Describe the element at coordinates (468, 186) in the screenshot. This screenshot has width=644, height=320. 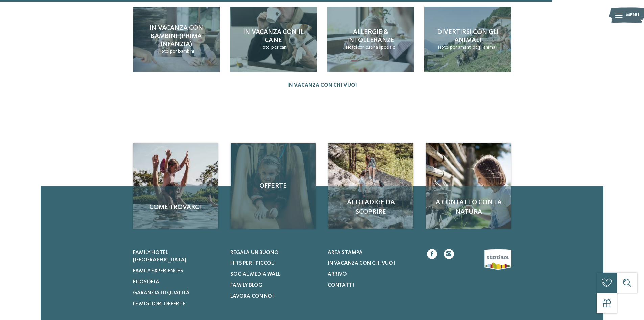
I see `a: Hotel senza glutine in Alto Adige A contatto con la natura` at that location.